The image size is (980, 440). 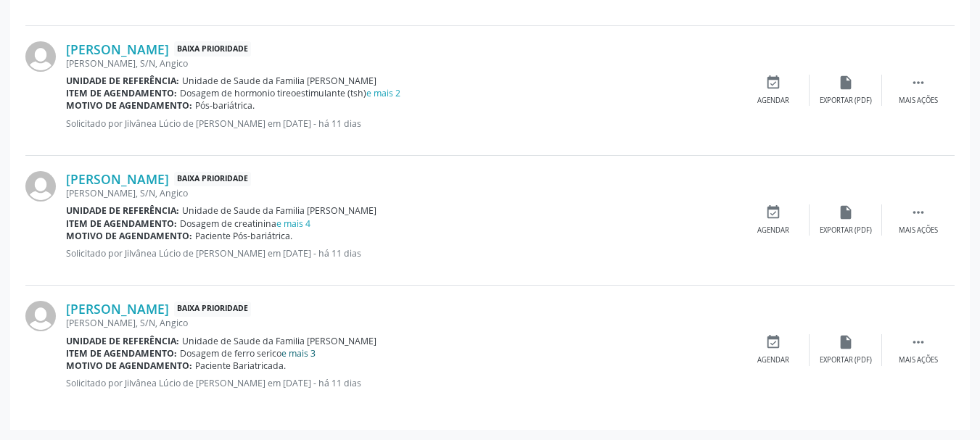 What do you see at coordinates (240, 365) in the screenshot?
I see `span: Paciente Bariatricada.` at bounding box center [240, 365].